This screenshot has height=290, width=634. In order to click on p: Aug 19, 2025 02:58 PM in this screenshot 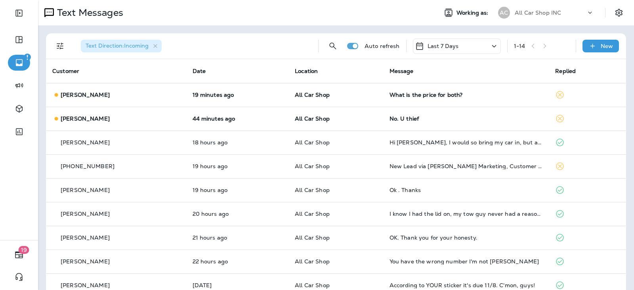, I will do `click(238, 214)`.